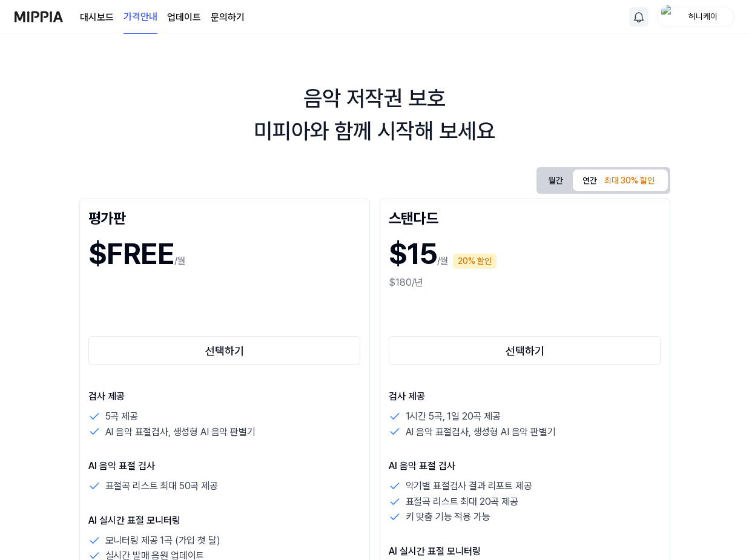  Describe the element at coordinates (224, 218) in the screenshot. I see `div: 평가판` at that location.